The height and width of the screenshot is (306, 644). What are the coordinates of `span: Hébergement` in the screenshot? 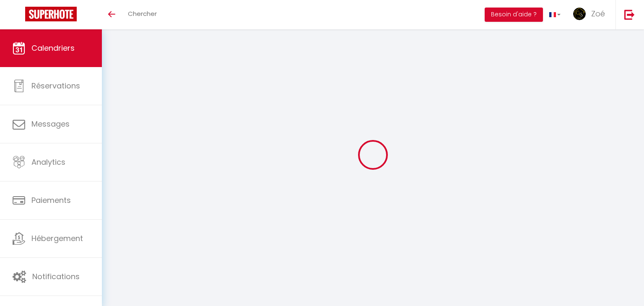 It's located at (57, 238).